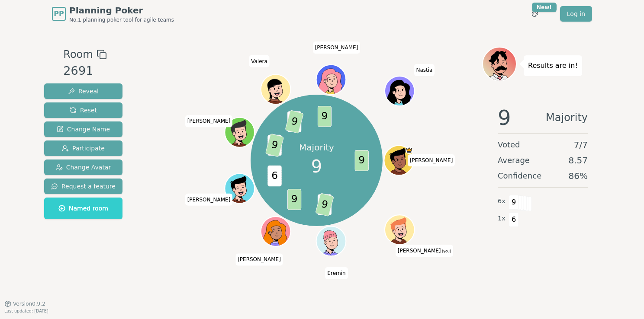 This screenshot has width=644, height=319. I want to click on div: 2691, so click(85, 71).